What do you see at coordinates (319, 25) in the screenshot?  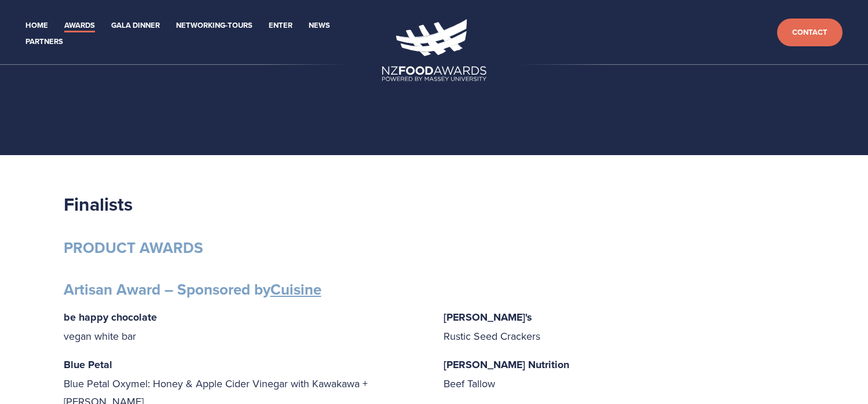 I see `a: News` at bounding box center [319, 25].